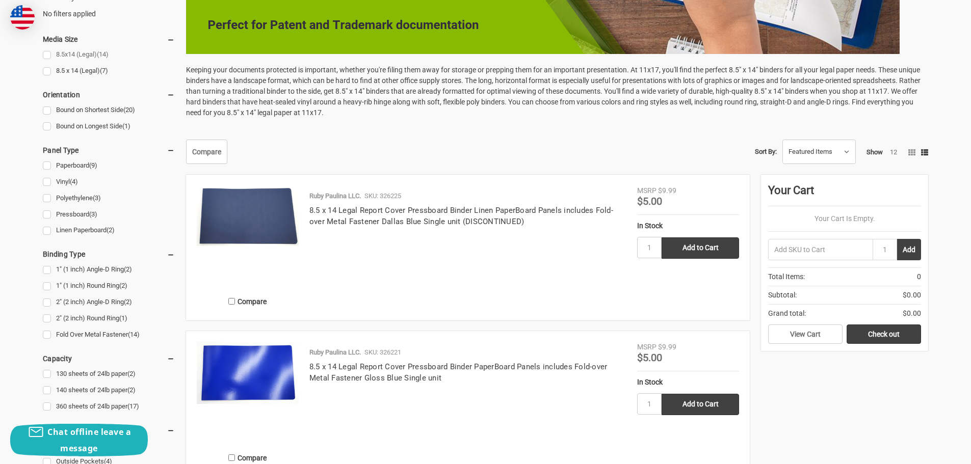 The image size is (971, 464). Describe the element at coordinates (109, 39) in the screenshot. I see `h5: Media Size` at that location.